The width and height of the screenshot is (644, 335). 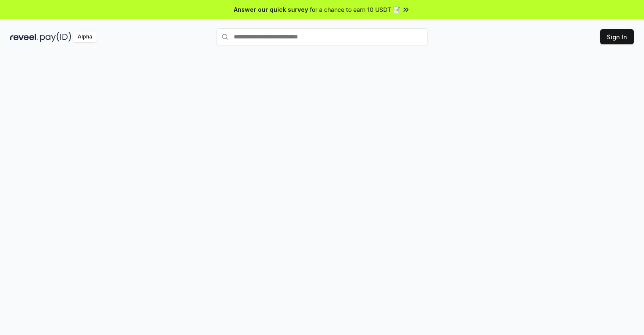 What do you see at coordinates (355, 9) in the screenshot?
I see `span: for a chance to earn 10 USDT 📝` at bounding box center [355, 9].